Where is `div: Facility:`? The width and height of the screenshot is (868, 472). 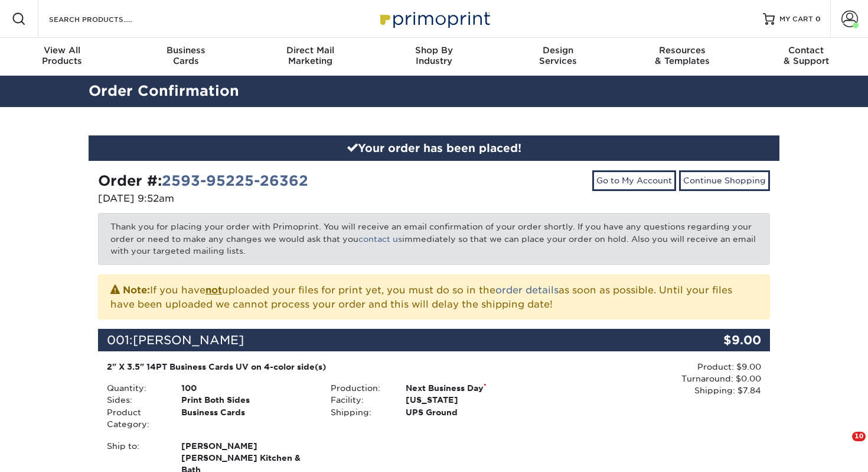
div: Facility: is located at coordinates (359, 399).